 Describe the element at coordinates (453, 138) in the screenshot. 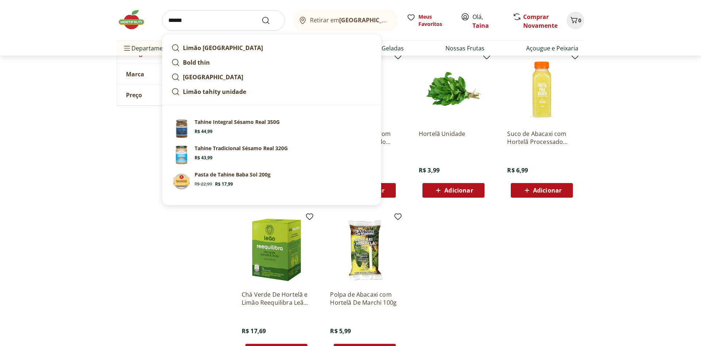

I see `p: Hortelã Unidade` at that location.